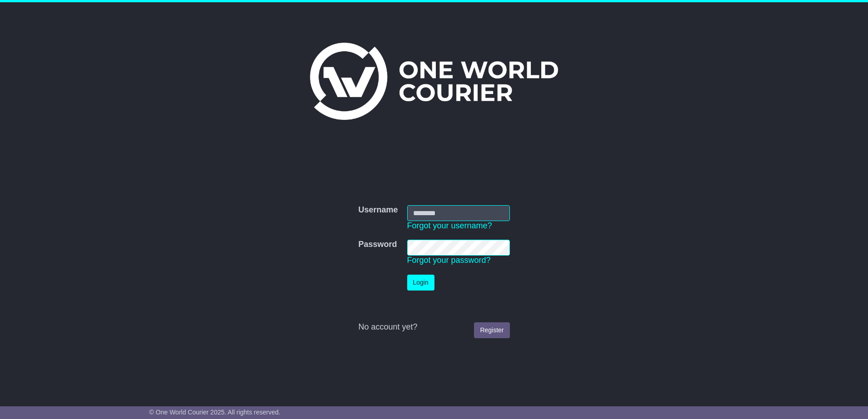 Image resolution: width=868 pixels, height=419 pixels. I want to click on label: Username, so click(377, 210).